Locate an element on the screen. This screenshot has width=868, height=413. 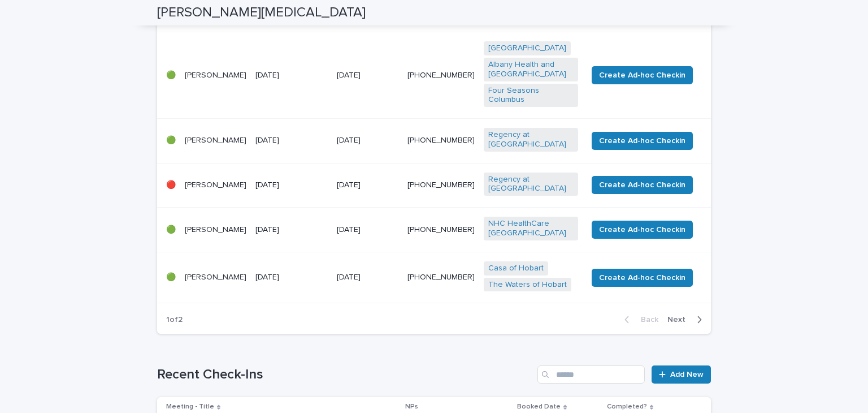
button: Next is located at coordinates (686, 320).